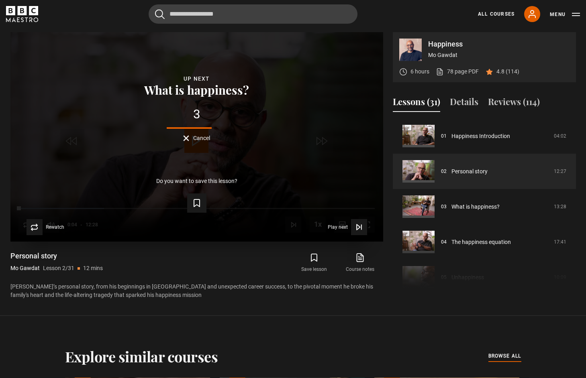 This screenshot has width=586, height=378. Describe the element at coordinates (499, 44) in the screenshot. I see `p: Happiness` at that location.